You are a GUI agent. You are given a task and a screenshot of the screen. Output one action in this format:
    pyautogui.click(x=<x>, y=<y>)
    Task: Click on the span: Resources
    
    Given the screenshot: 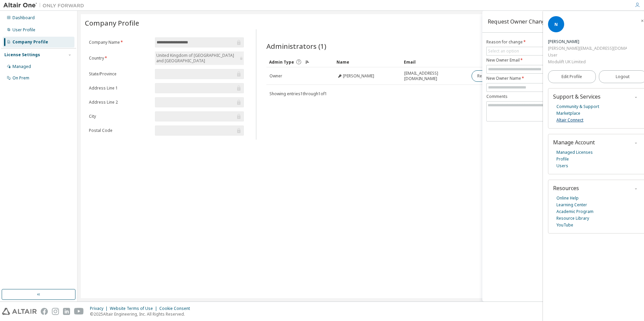 What is the action you would take?
    pyautogui.click(x=566, y=188)
    